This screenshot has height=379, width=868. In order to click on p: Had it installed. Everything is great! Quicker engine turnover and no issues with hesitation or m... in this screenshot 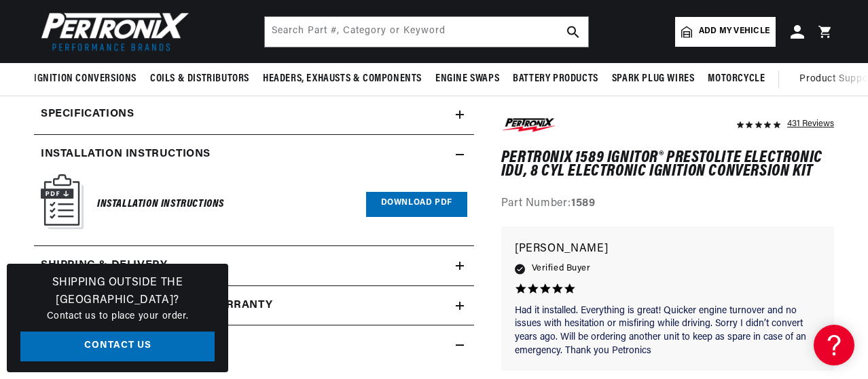, I will do `click(668, 331)`.